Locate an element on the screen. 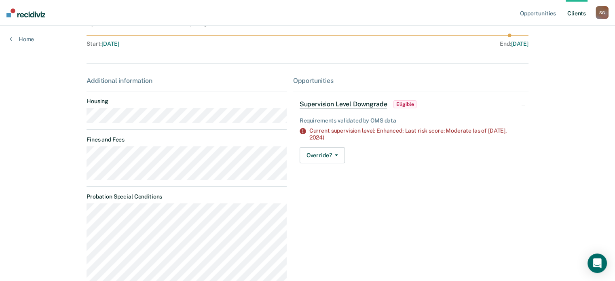 This screenshot has height=281, width=615. div: Additional information is located at coordinates (186, 80).